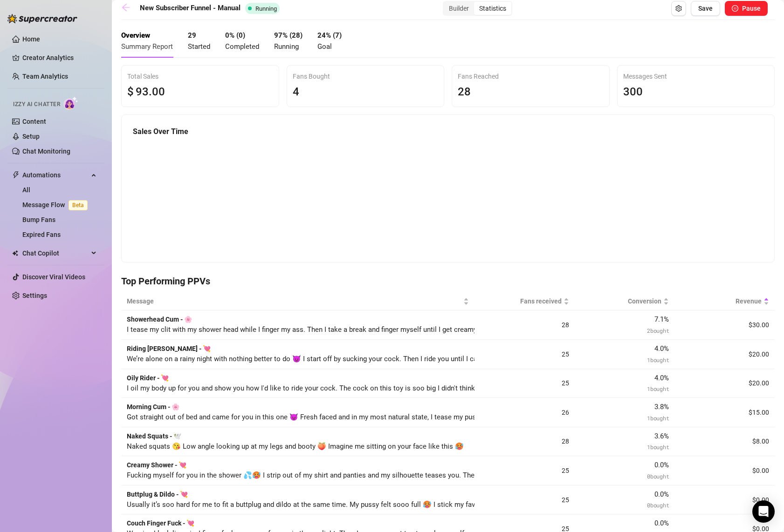 Image resolution: width=784 pixels, height=532 pixels. I want to click on div: segmented control, so click(478, 8).